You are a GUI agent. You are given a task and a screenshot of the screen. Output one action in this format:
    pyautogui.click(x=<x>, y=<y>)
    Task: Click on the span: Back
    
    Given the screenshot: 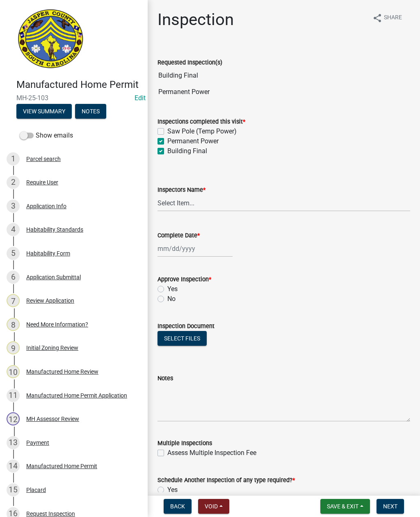 What is the action you would take?
    pyautogui.click(x=178, y=506)
    